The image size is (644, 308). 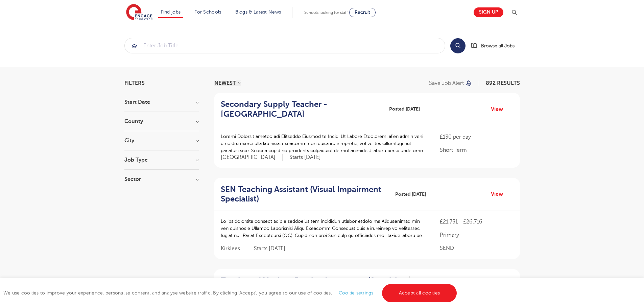 What do you see at coordinates (234, 249) in the screenshot?
I see `span: Kirklees` at bounding box center [234, 249].